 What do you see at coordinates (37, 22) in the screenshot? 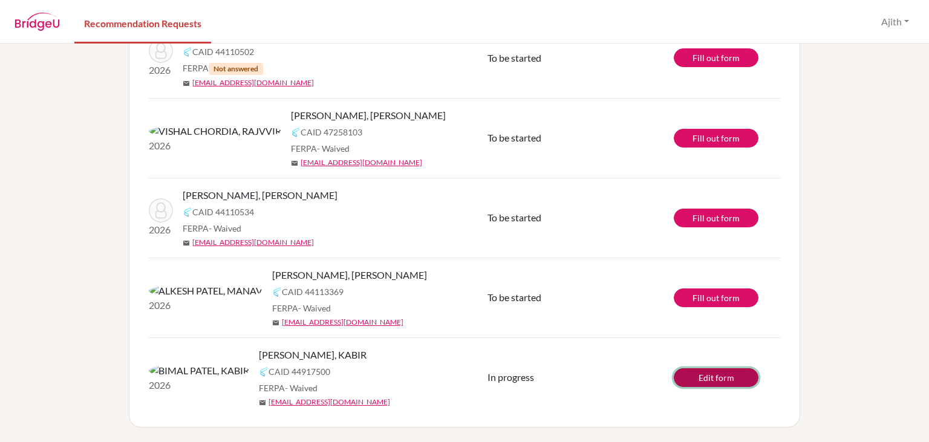
I see `img: BridgeU logo` at bounding box center [37, 22].